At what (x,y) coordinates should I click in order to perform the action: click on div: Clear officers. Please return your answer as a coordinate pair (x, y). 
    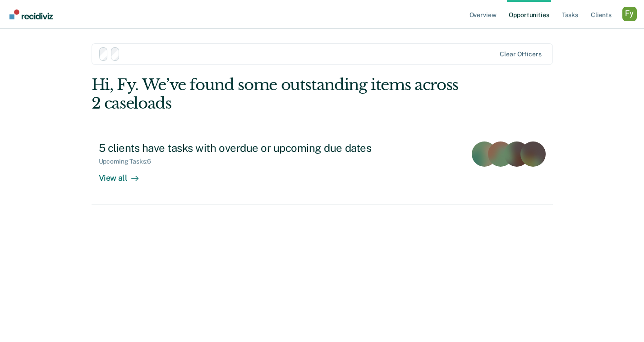
    Looking at the image, I should click on (520, 54).